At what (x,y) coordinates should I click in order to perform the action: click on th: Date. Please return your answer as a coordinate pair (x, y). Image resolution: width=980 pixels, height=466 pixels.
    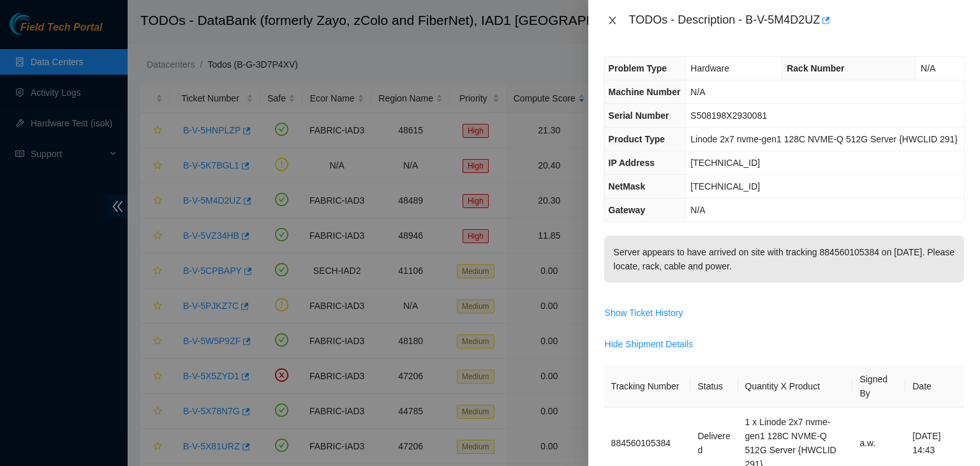
    Looking at the image, I should click on (935, 386).